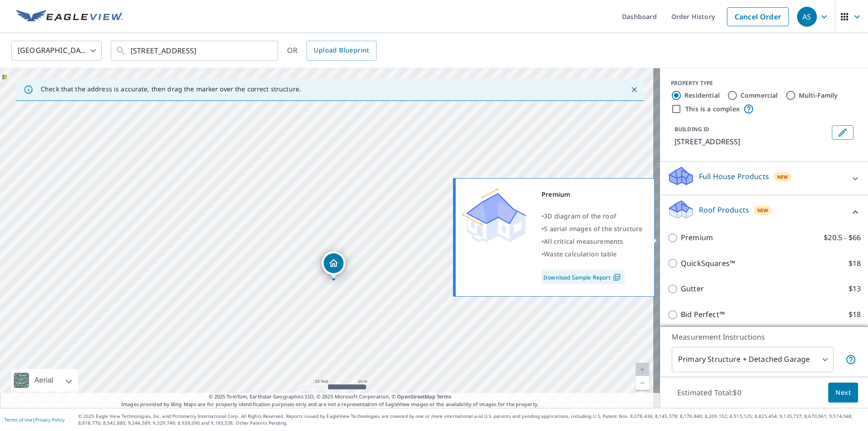 The width and height of the screenshot is (868, 431). I want to click on button: Close, so click(635, 89).